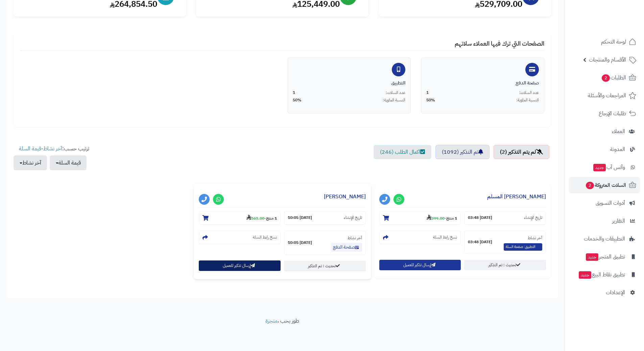 This screenshot has width=644, height=351. I want to click on a: اكمال الطلب (246), so click(402, 152).